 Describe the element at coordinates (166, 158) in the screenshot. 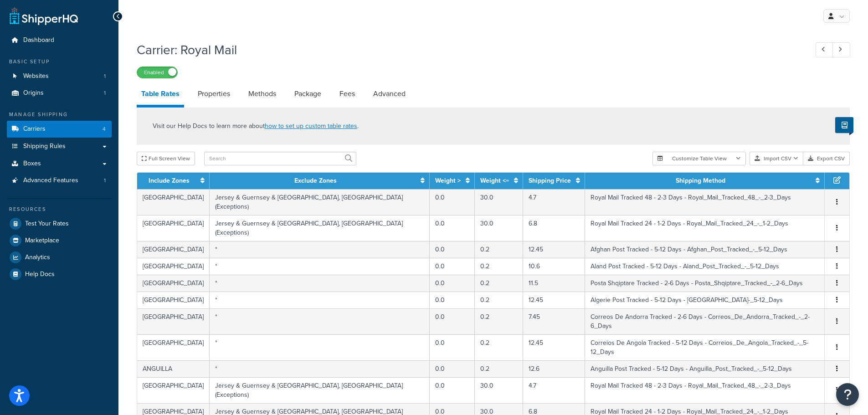

I see `button: Full Screen View` at that location.